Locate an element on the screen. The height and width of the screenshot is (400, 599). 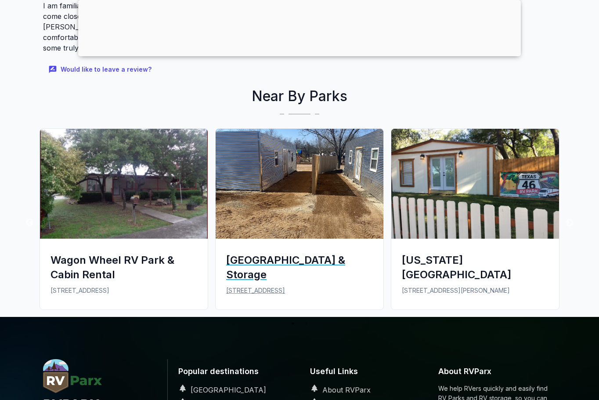
button: 1 is located at coordinates (293, 323).